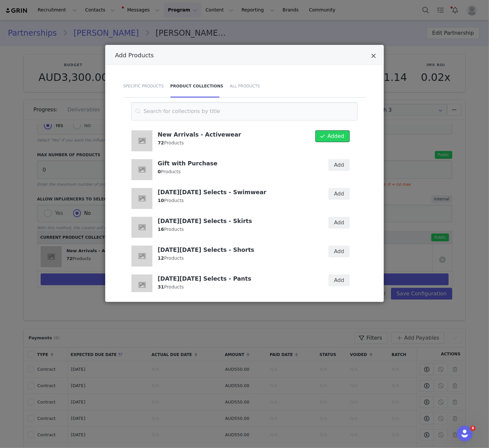  Describe the element at coordinates (333, 136) in the screenshot. I see `button: Added` at that location.